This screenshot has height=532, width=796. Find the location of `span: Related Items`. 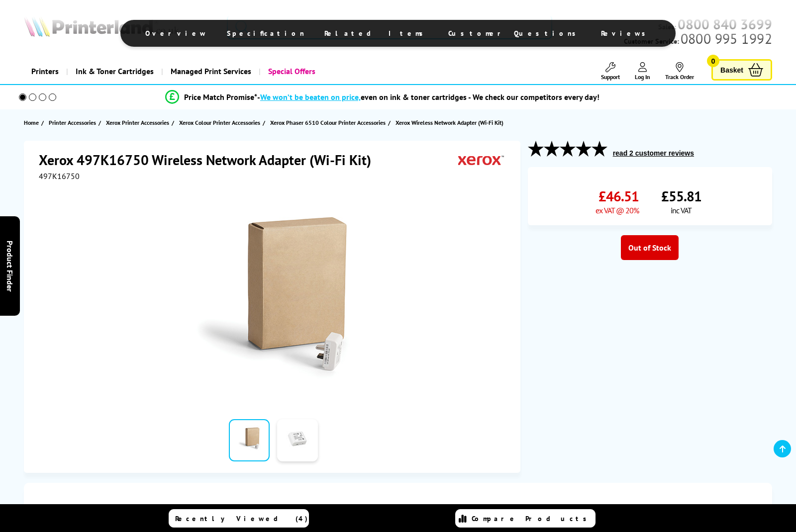

span: Related Items is located at coordinates (376, 33).